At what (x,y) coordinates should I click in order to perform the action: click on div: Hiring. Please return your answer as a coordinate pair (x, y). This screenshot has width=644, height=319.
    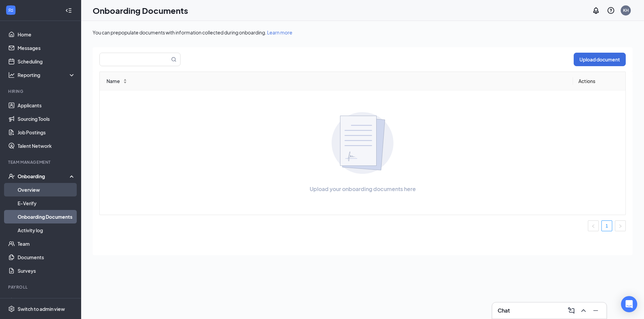
    Looking at the image, I should click on (41, 91).